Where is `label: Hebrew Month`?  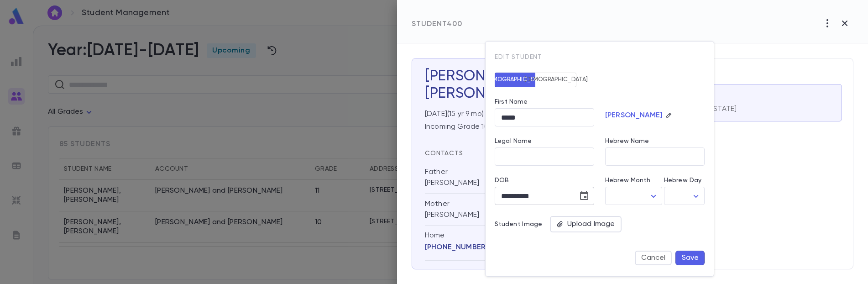 label: Hebrew Month is located at coordinates (628, 180).